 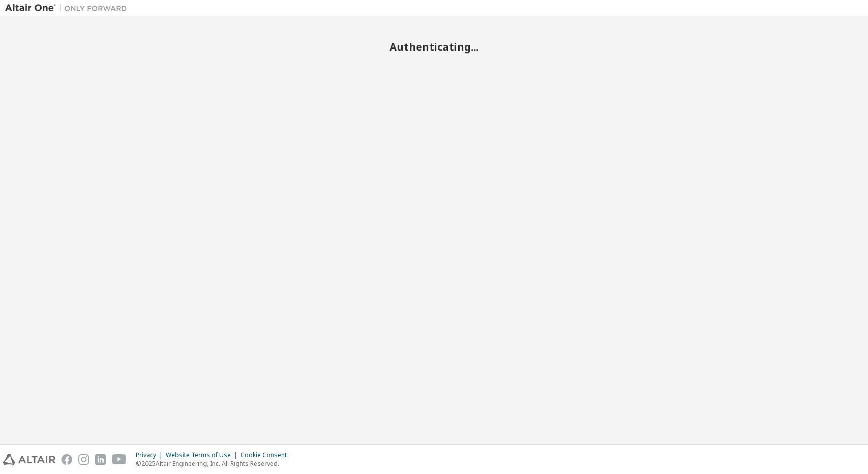 I want to click on img: youtube.svg, so click(x=119, y=460).